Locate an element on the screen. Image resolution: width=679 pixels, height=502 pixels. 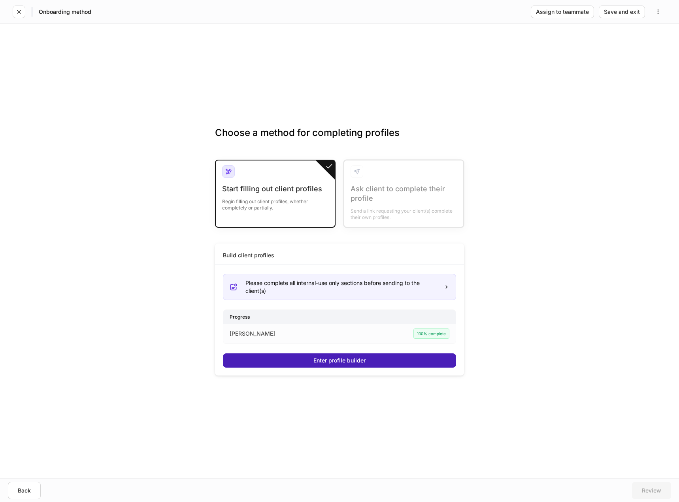
div: Enter profile builder is located at coordinates (339, 360).